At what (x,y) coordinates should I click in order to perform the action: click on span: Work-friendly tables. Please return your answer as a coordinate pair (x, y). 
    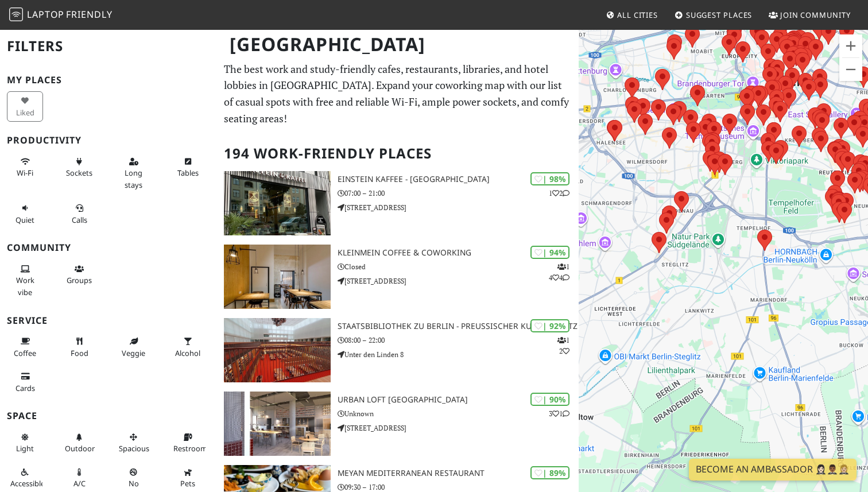
    Looking at the image, I should click on (188, 173).